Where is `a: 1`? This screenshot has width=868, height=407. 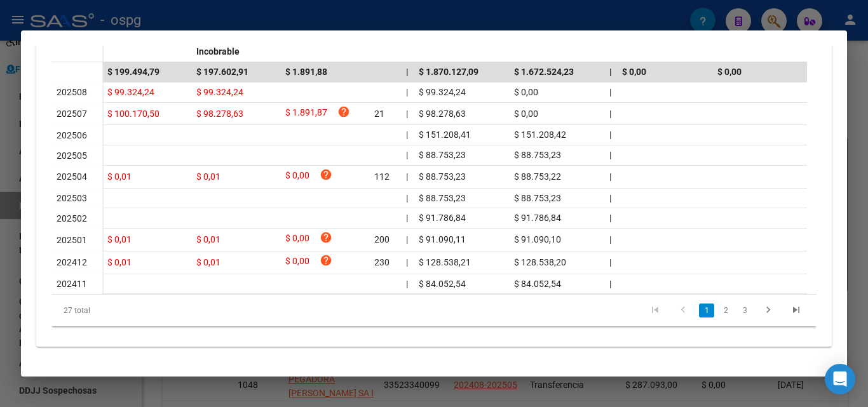
a: 1 is located at coordinates (706, 311).